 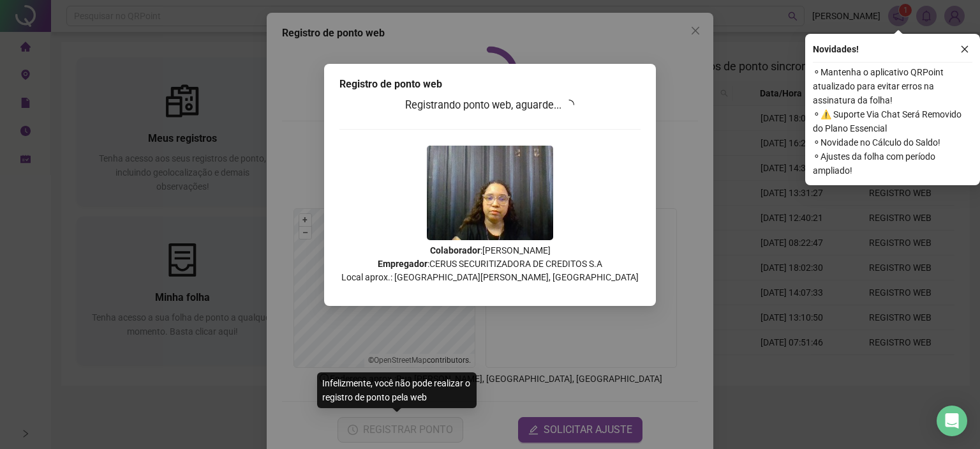 What do you see at coordinates (893, 163) in the screenshot?
I see `span: ⚬ Ajustes da folha com período ampliado!` at bounding box center [893, 163].